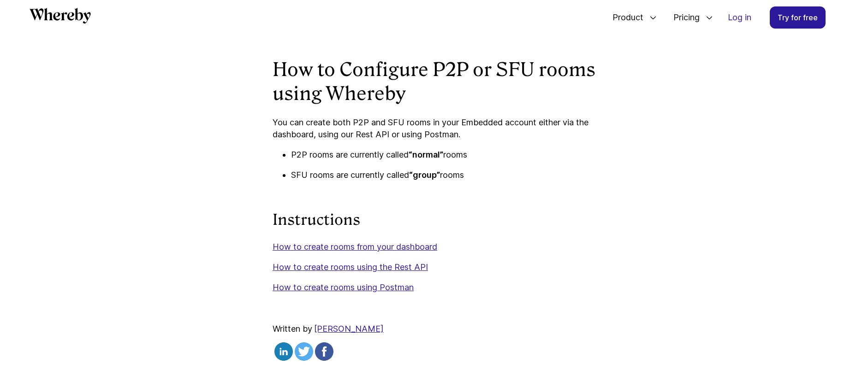  I want to click on a: How to create rooms using the Rest API, so click(350, 267).